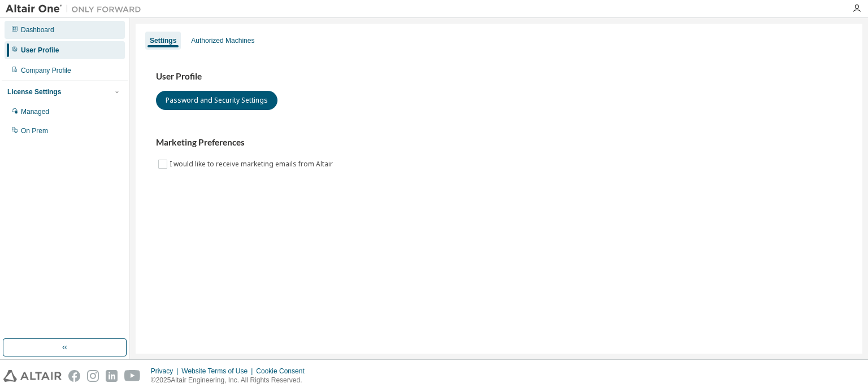 The width and height of the screenshot is (868, 392). I want to click on img: facebook.svg, so click(74, 376).